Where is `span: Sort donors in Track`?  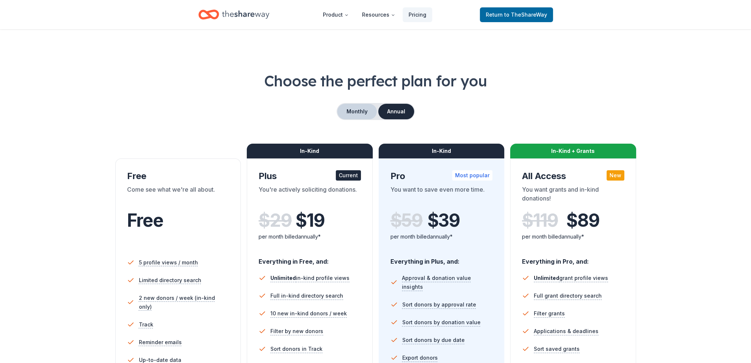 span: Sort donors in Track is located at coordinates (296, 349).